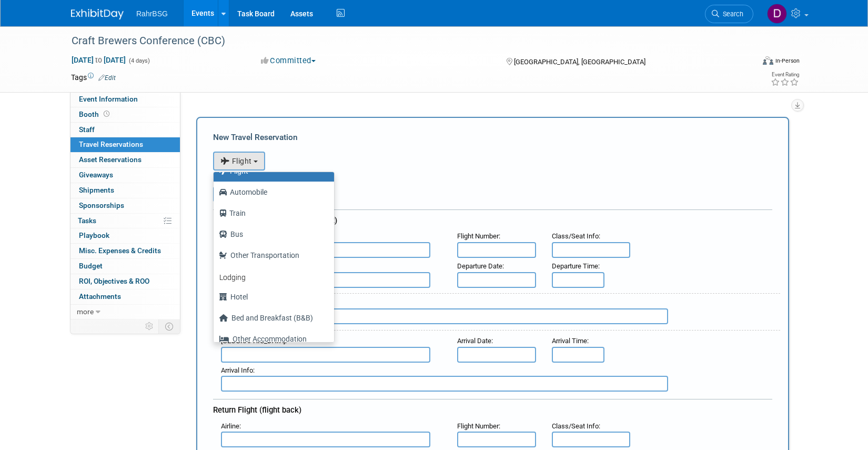  What do you see at coordinates (125, 144) in the screenshot?
I see `a: Travel Reservations` at bounding box center [125, 144].